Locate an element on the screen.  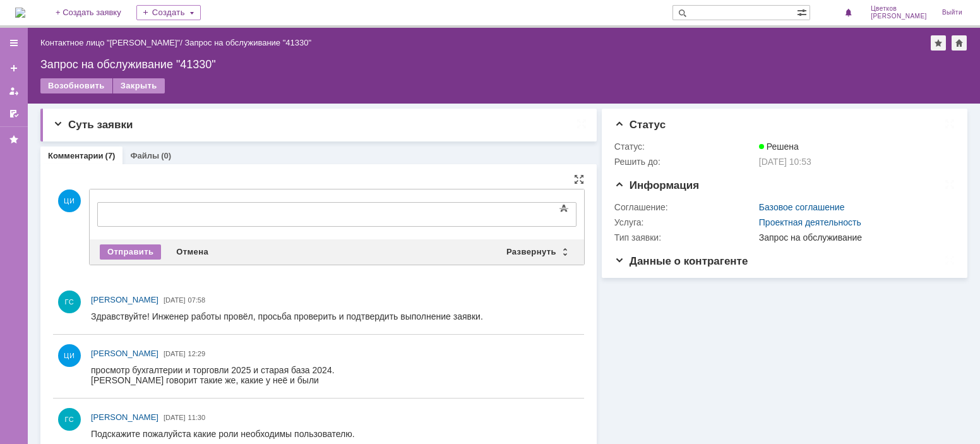
div: Запрос на обслуживание is located at coordinates (853, 238).